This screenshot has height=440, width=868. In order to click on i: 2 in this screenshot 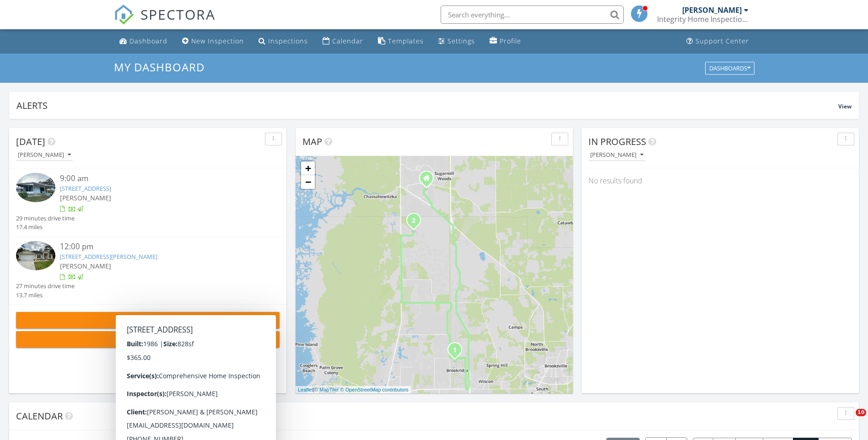, I will do `click(414, 221)`.